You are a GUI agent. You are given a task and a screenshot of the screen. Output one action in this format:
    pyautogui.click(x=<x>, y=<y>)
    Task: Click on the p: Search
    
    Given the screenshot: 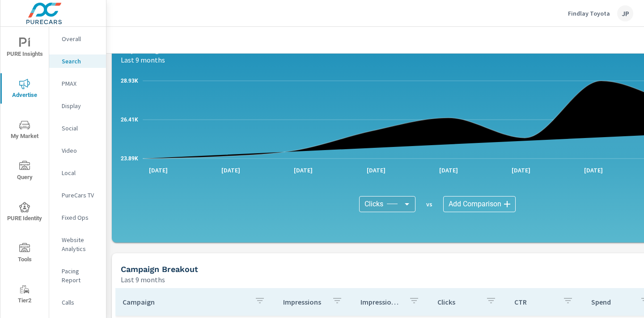 What is the action you would take?
    pyautogui.click(x=80, y=61)
    